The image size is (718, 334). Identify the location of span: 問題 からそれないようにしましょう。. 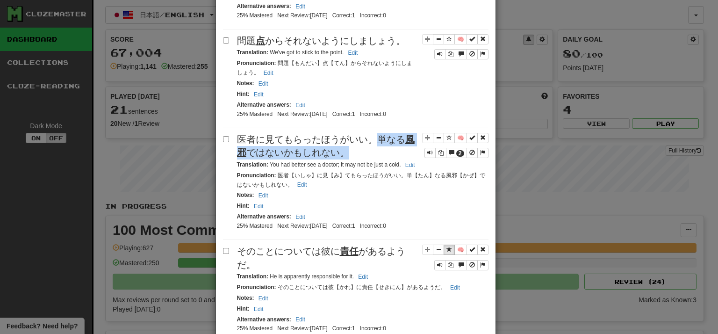
(321, 41).